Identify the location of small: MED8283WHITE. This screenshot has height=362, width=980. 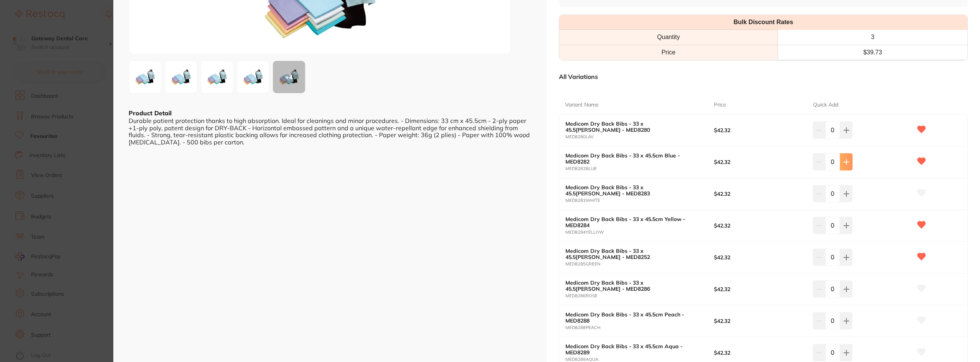
(640, 200).